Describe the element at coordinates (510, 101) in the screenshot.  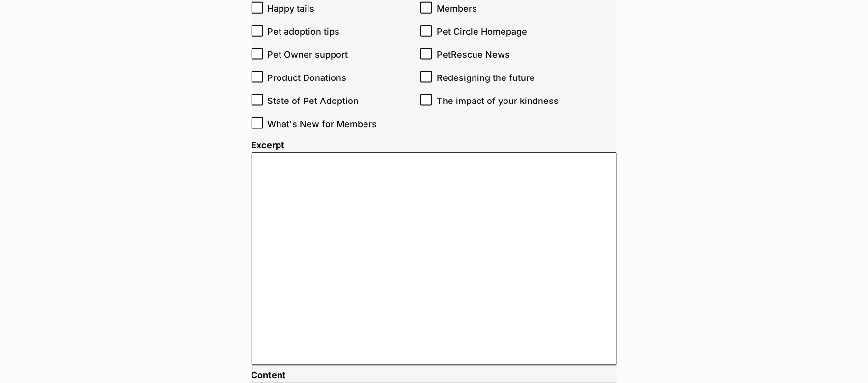
I see `span: The impact of your kindness` at that location.